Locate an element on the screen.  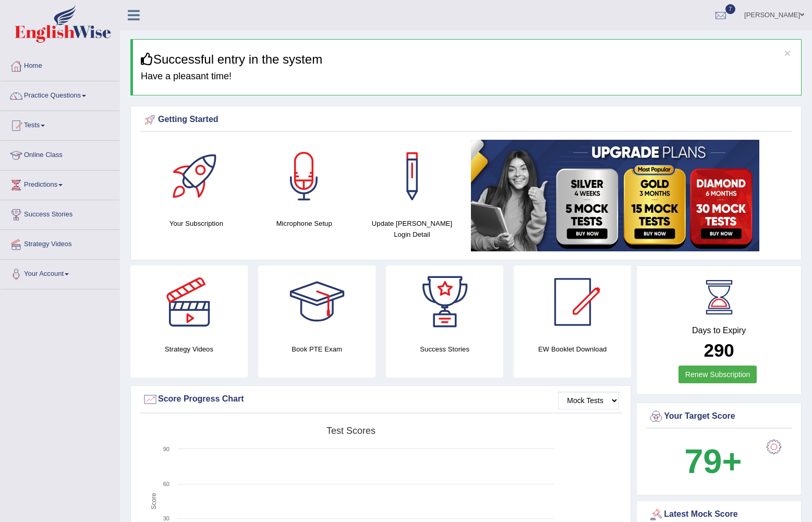
div: Score Progress Chart is located at coordinates (381, 399).